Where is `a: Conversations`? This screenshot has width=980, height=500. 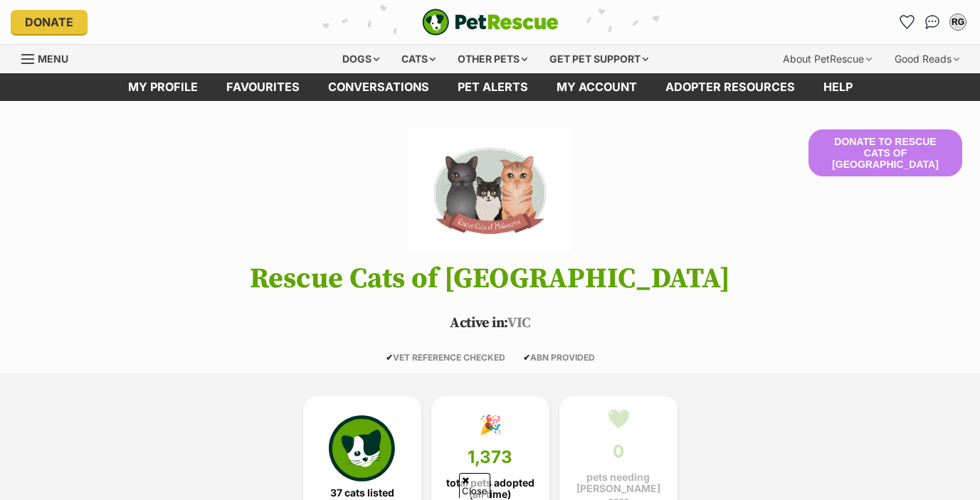 a: Conversations is located at coordinates (932, 22).